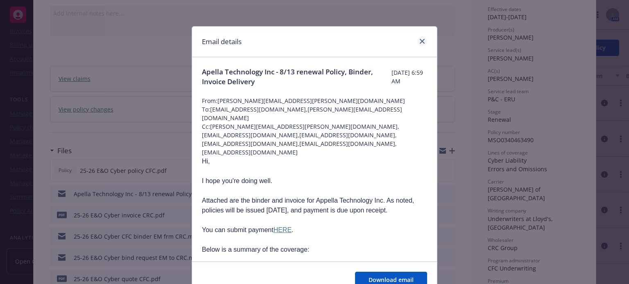 This screenshot has width=629, height=284. I want to click on p: Hi,, so click(314, 162).